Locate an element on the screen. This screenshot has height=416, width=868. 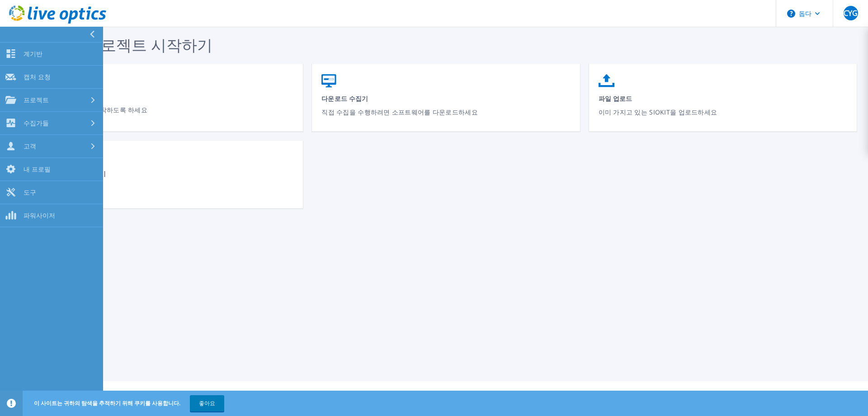
font: 새로운 프로젝트 시작하기 is located at coordinates (124, 45).